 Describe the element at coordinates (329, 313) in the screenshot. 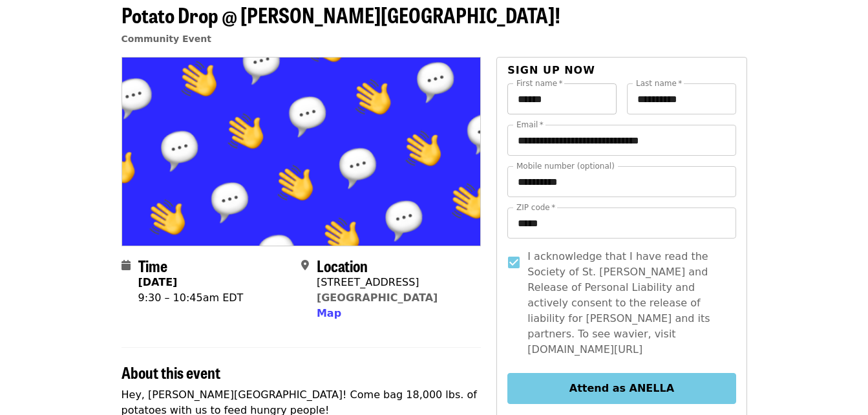

I see `span: Map` at that location.